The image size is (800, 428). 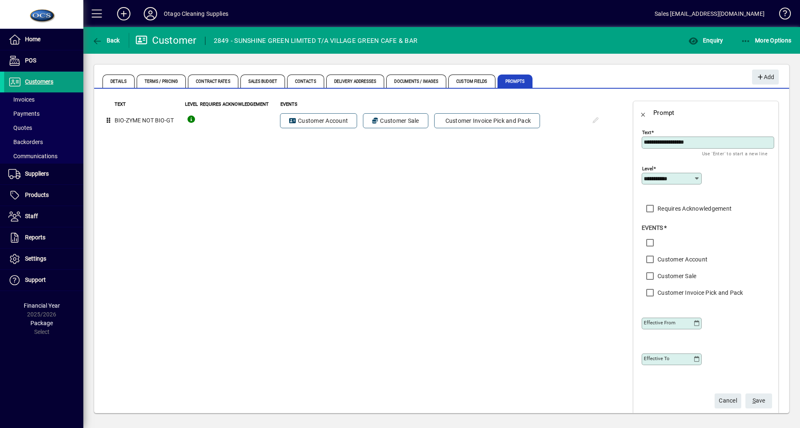 I want to click on span: Customers, so click(x=39, y=82).